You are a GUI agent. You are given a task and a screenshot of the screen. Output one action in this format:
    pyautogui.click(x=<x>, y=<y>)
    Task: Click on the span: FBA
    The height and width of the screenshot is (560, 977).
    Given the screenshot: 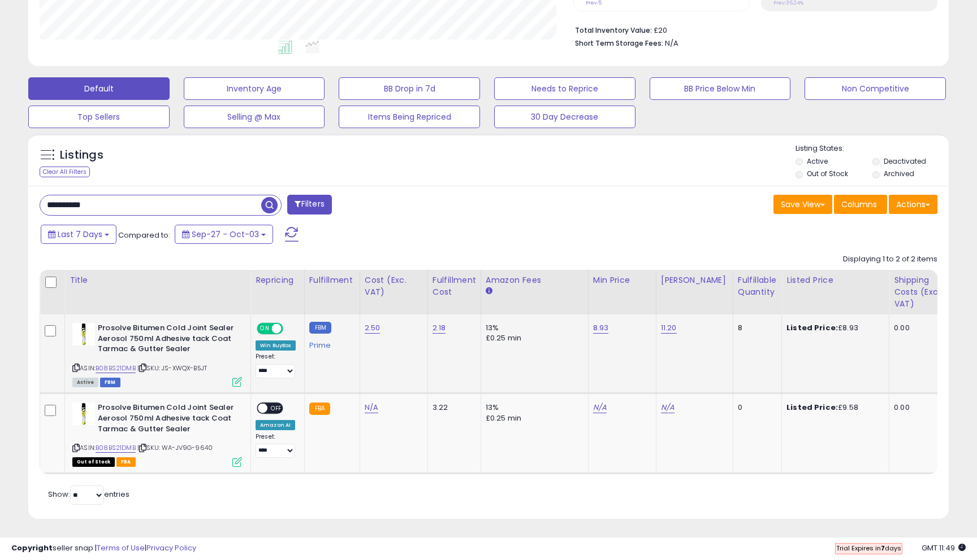 What is the action you would take?
    pyautogui.click(x=126, y=462)
    